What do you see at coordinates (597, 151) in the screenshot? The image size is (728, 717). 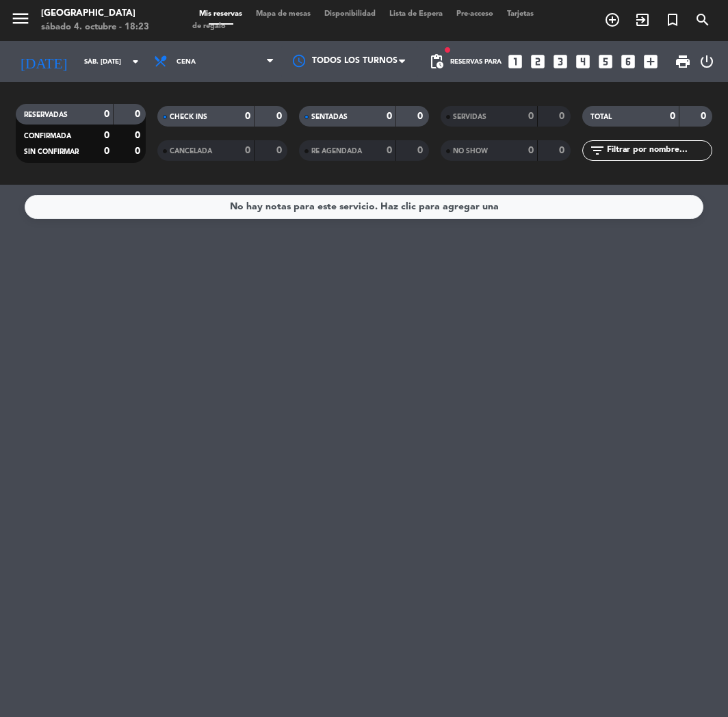 I see `i: filter_list` at bounding box center [597, 151].